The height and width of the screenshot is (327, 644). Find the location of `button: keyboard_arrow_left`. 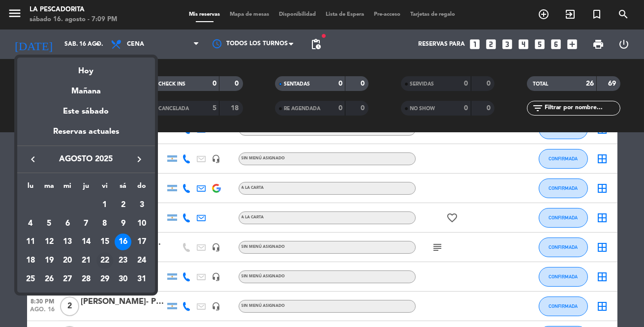

button: keyboard_arrow_left is located at coordinates (33, 159).